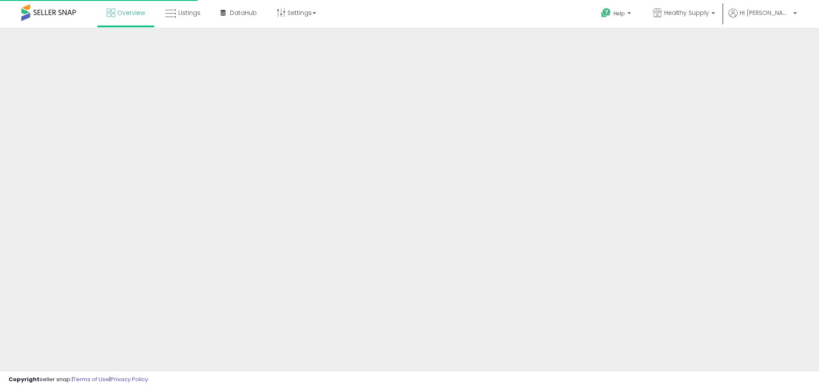 This screenshot has width=819, height=388. I want to click on a: Help, so click(617, 14).